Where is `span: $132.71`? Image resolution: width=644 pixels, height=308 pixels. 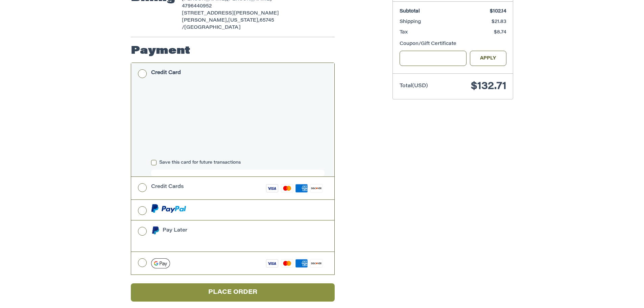 span: $132.71 is located at coordinates (488, 87).